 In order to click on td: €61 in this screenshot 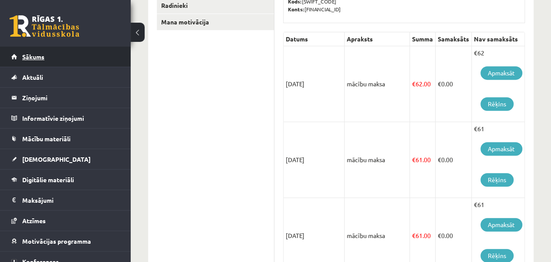, I will do `click(498, 160)`.